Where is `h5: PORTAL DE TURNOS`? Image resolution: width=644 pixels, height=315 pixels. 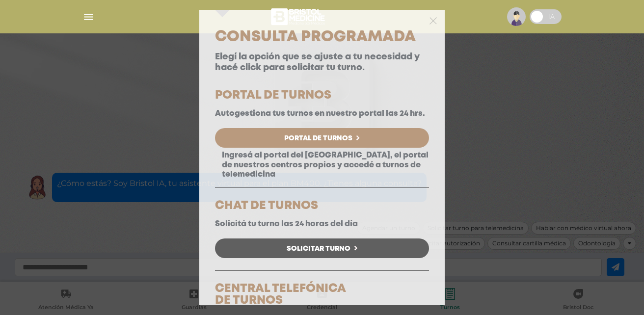
h5: PORTAL DE TURNOS is located at coordinates (322, 95).